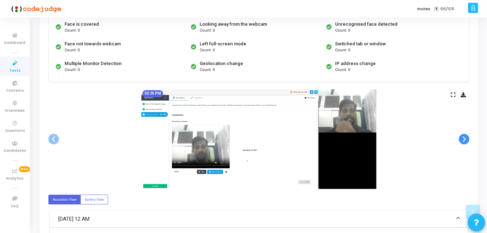 The image size is (487, 233). What do you see at coordinates (360, 44) in the screenshot?
I see `div: Switched tab or window` at bounding box center [360, 44].